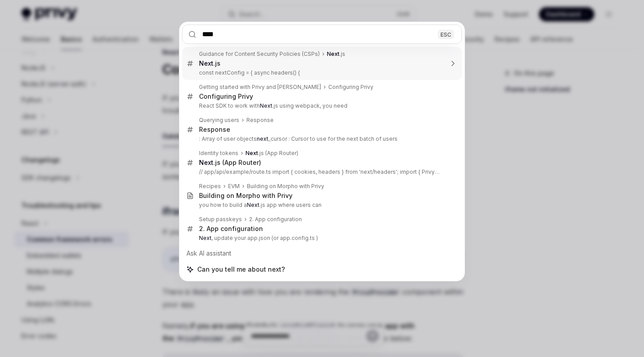 This screenshot has width=644, height=357. Describe the element at coordinates (321, 238) in the screenshot. I see `p: , update your app.json (or app.config.ts )` at that location.